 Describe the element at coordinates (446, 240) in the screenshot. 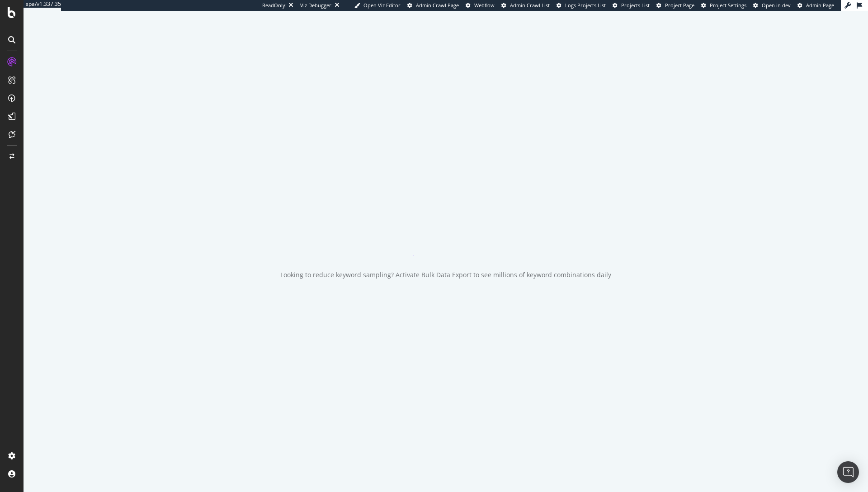

I see `div: animation` at that location.